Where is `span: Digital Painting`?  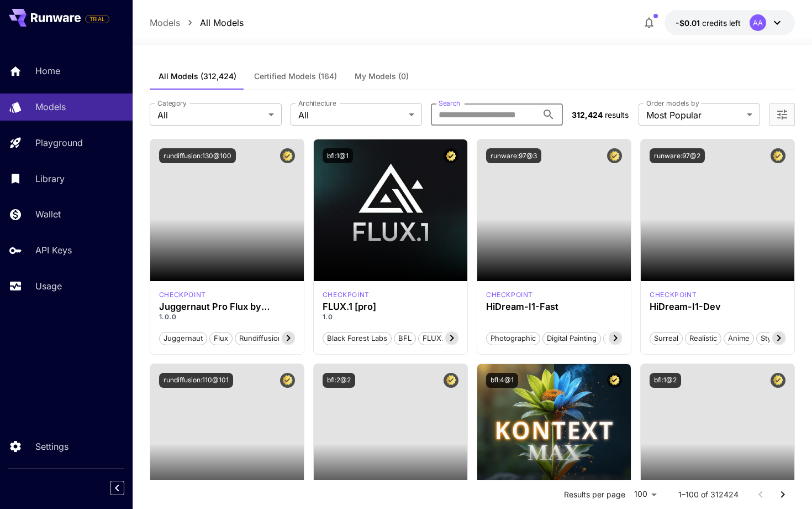
span: Digital Painting is located at coordinates (572, 339).